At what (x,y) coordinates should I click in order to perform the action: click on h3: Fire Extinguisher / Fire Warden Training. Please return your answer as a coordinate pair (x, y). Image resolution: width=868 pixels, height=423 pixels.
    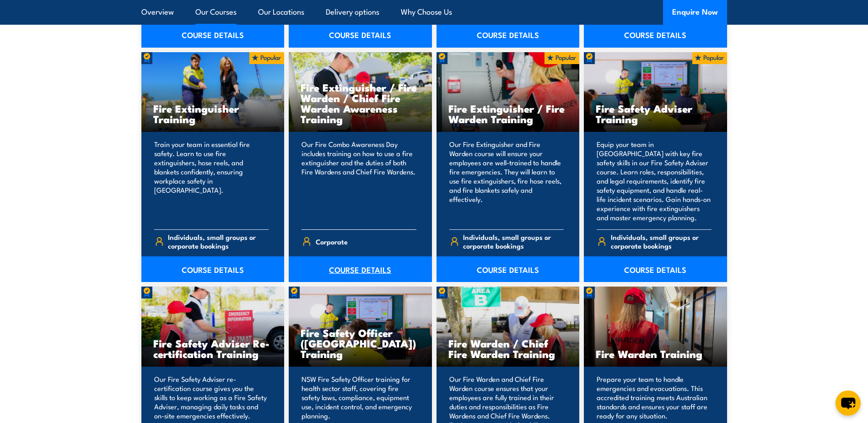
    Looking at the image, I should click on (508, 114).